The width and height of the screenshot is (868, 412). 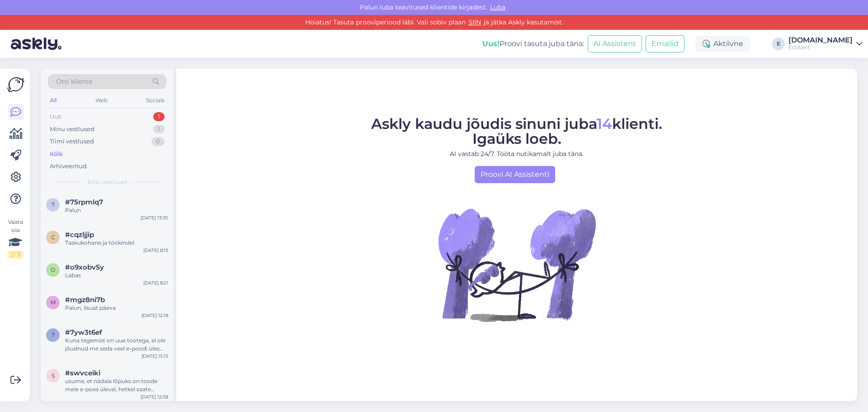 What do you see at coordinates (101, 100) in the screenshot?
I see `div: Web` at bounding box center [101, 100].